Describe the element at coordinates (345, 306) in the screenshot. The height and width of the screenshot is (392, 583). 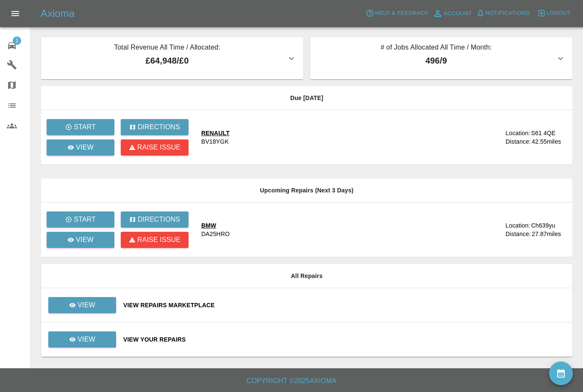
I see `div: View Repairs Marketplace` at that location.